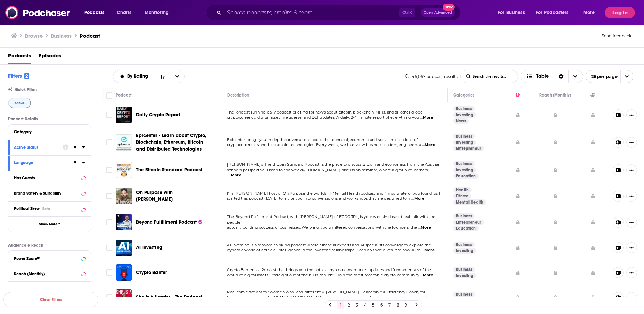 This screenshot has width=644, height=314. I want to click on a: 5, so click(373, 305).